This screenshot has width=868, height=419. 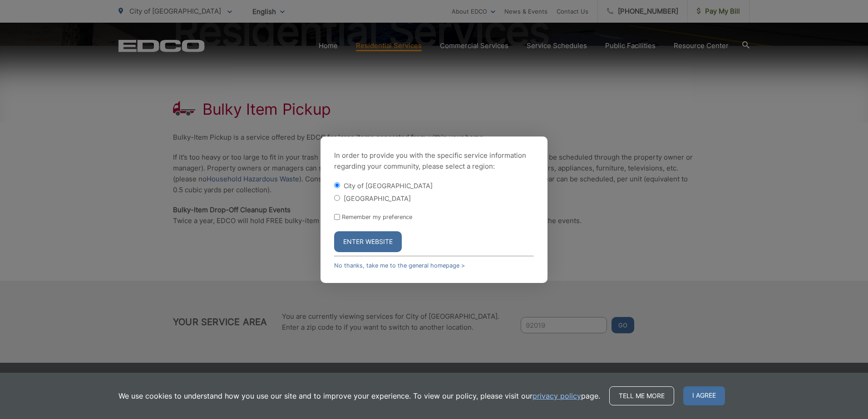 I want to click on p: In order to provide you with the specific service information regarding your community, please se..., so click(x=434, y=161).